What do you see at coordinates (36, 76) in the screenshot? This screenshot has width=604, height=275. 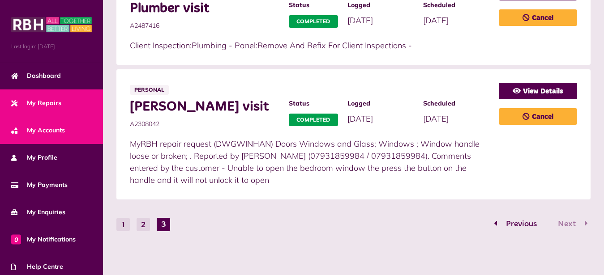 I see `span: Dashboard` at bounding box center [36, 76].